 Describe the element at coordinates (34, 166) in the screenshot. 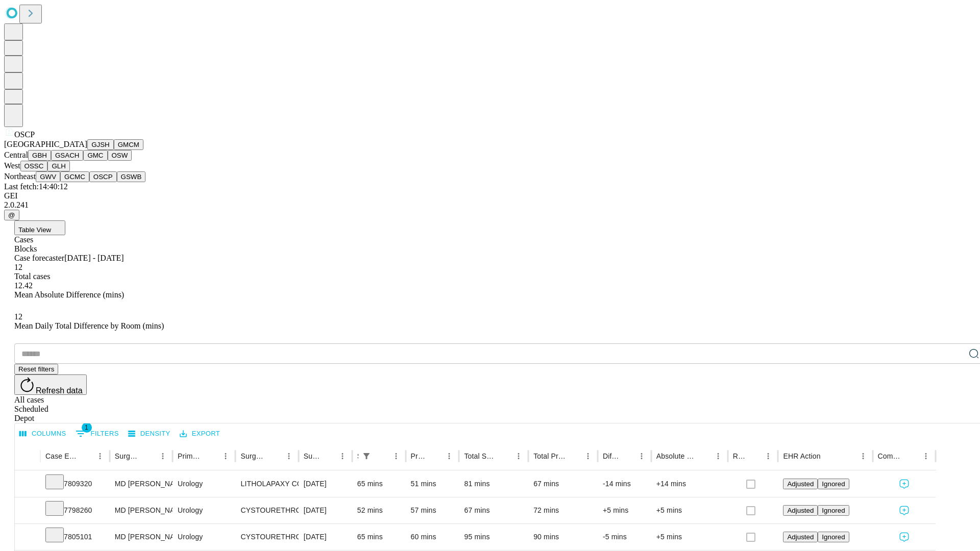

I see `button: OSSC` at that location.